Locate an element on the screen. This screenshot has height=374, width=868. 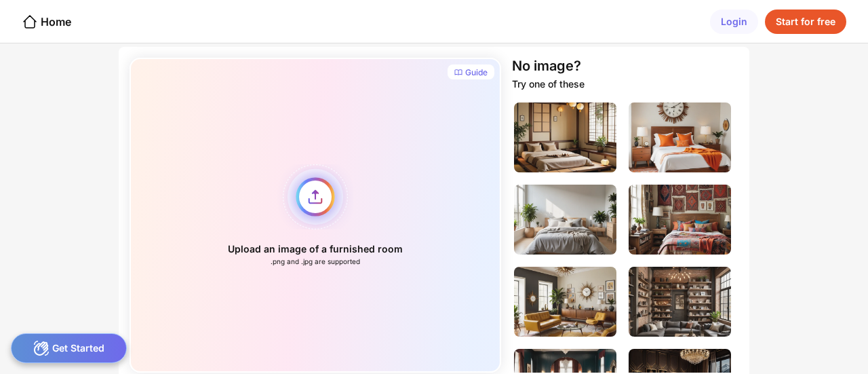
img: bedroomImage3.jpg is located at coordinates (565, 219).